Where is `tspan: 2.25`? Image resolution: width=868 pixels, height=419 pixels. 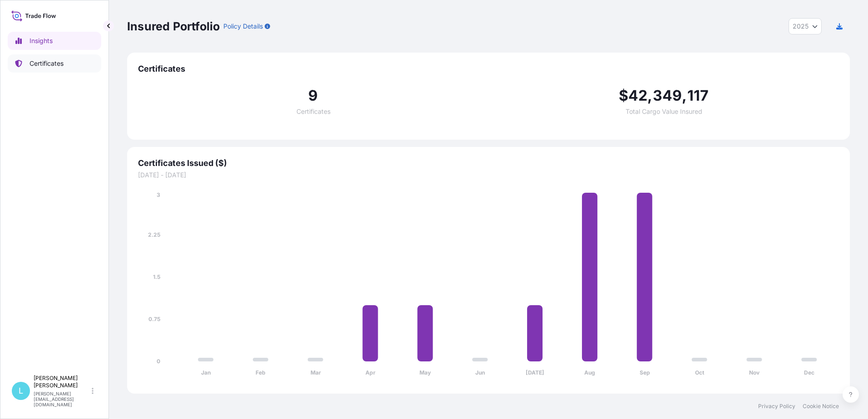
tspan: 2.25 is located at coordinates (154, 234).